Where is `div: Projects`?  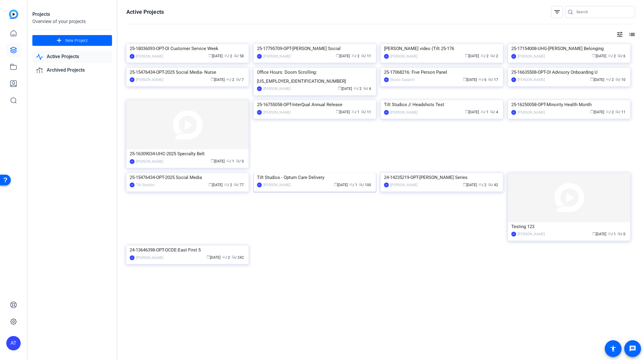
div: Projects is located at coordinates (72, 15).